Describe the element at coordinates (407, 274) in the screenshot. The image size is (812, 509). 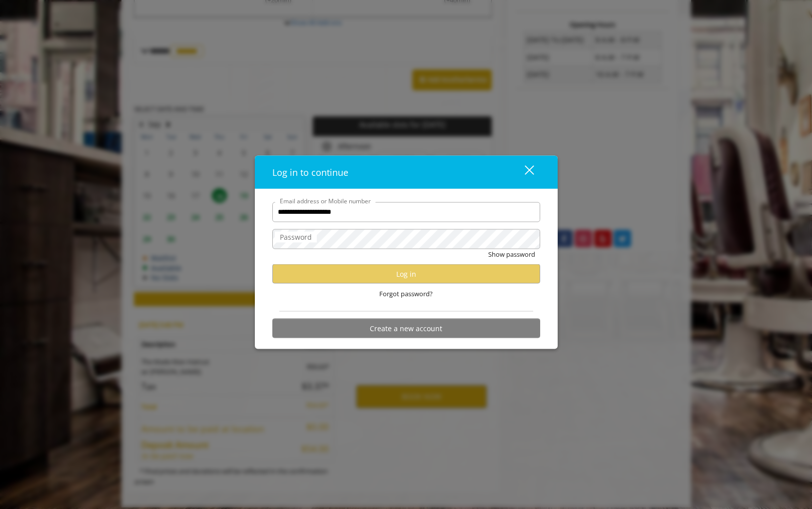
I see `button: Log in` at that location.